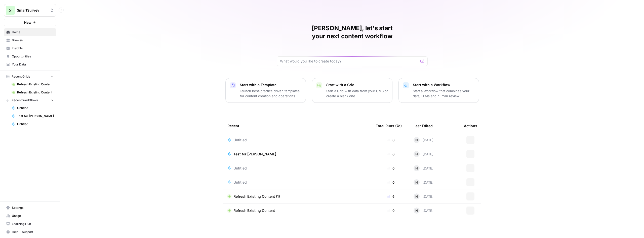  Describe the element at coordinates (33, 48) in the screenshot. I see `span: Insights` at that location.